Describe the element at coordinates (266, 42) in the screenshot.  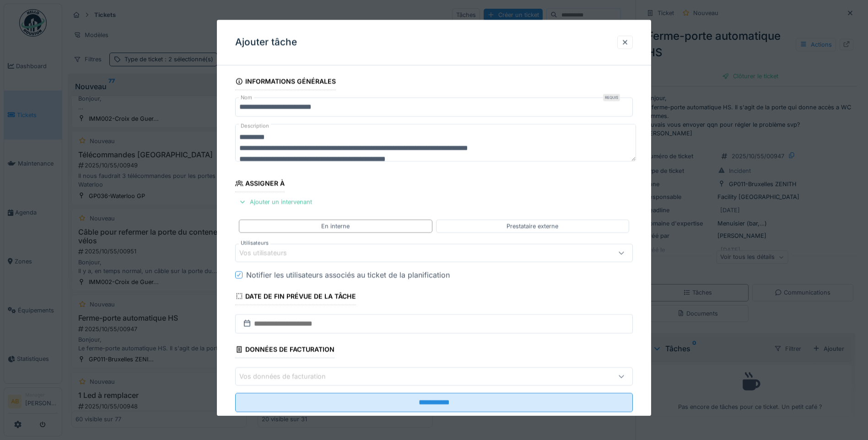
I see `h3: Ajouter tâche` at that location.